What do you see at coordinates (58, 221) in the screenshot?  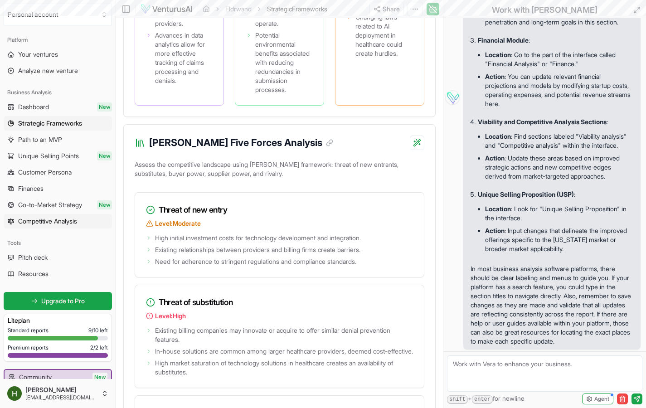 I see `a: Competitive Analysis` at bounding box center [58, 221].